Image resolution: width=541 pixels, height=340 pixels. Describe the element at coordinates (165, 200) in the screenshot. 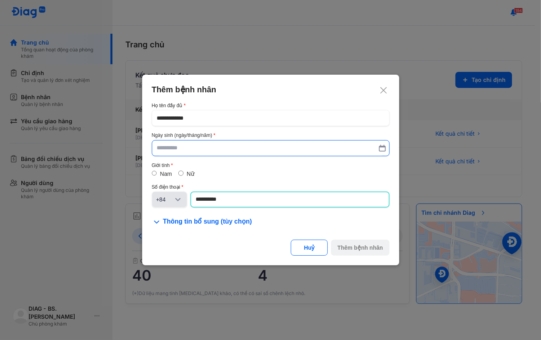

I see `div: +84` at that location.